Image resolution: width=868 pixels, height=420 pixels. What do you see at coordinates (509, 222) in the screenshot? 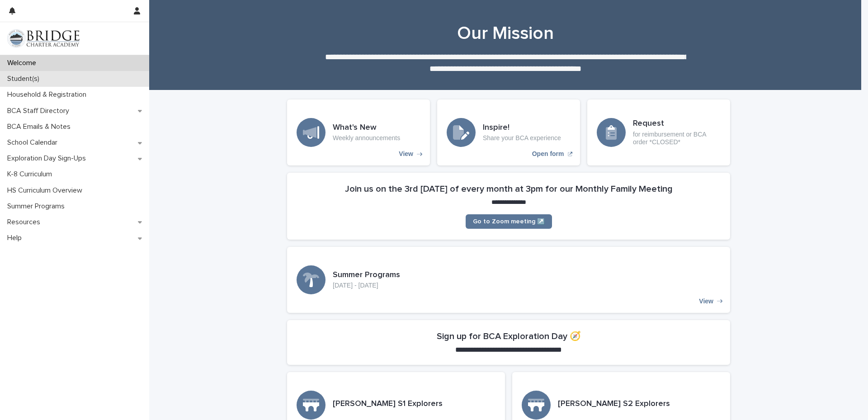
I see `a: Go to Zoom meeting ↗️` at bounding box center [509, 222].